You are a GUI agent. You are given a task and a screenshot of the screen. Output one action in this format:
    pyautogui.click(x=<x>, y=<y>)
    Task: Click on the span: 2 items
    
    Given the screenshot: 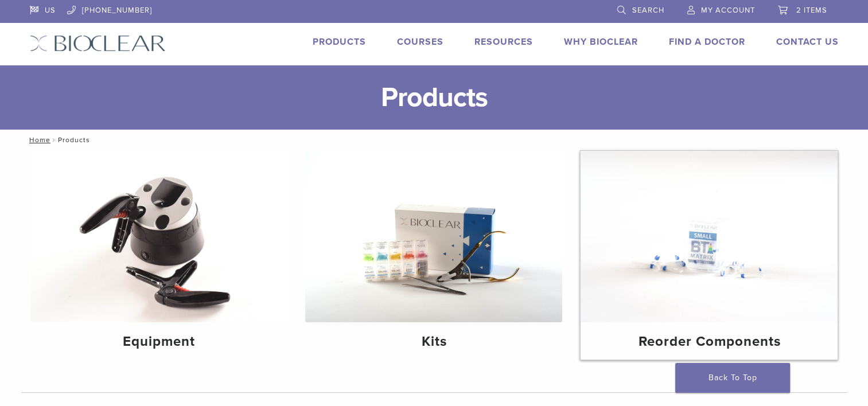 What is the action you would take?
    pyautogui.click(x=811, y=10)
    